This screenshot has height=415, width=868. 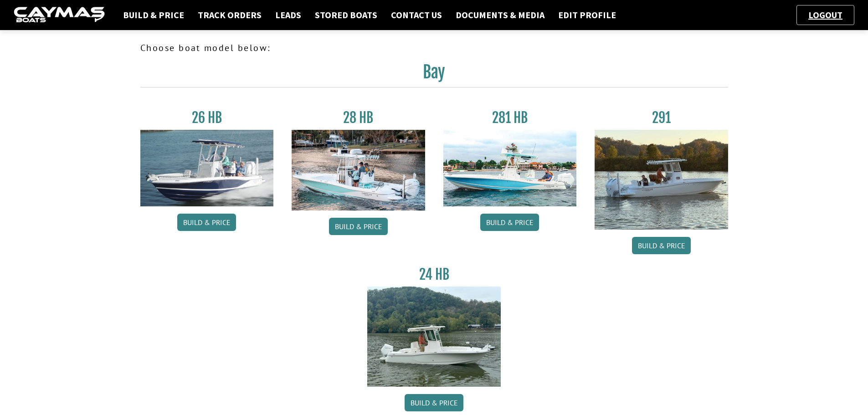 I want to click on h2: Bay, so click(x=434, y=75).